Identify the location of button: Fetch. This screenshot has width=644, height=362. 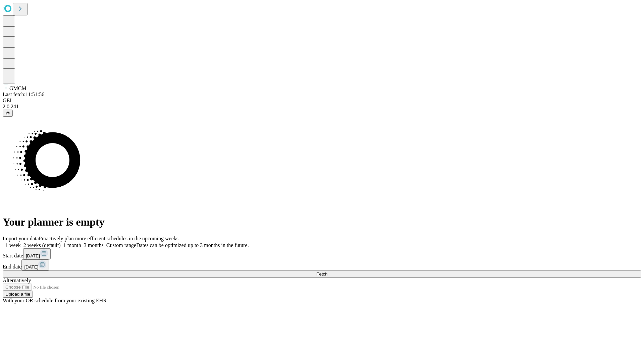
(322, 274).